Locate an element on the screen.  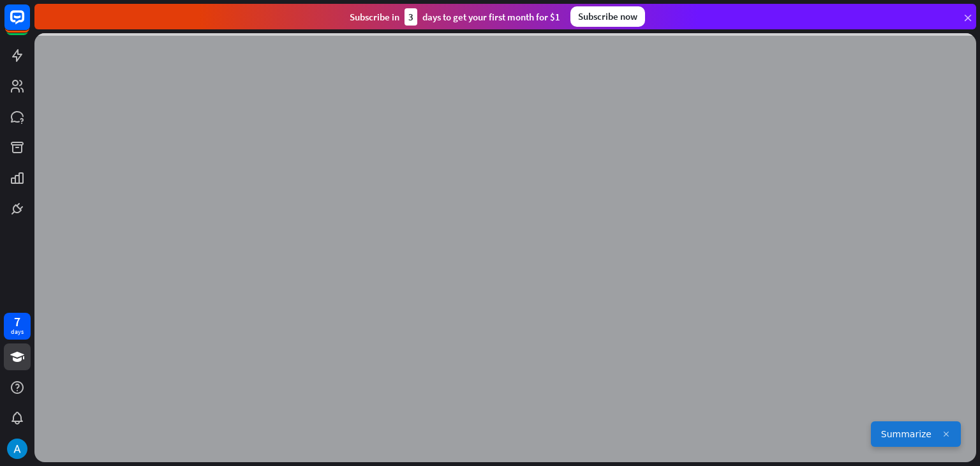
div: 3 is located at coordinates (411, 17).